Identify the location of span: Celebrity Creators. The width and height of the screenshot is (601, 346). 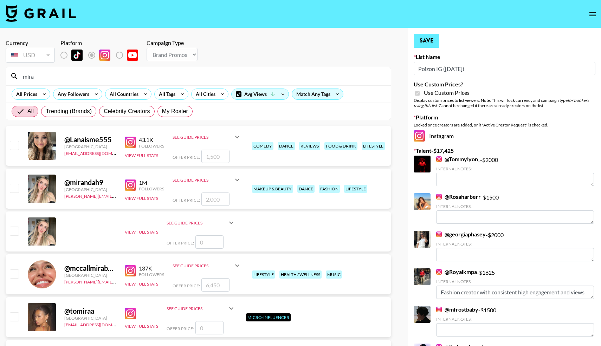
(127, 111).